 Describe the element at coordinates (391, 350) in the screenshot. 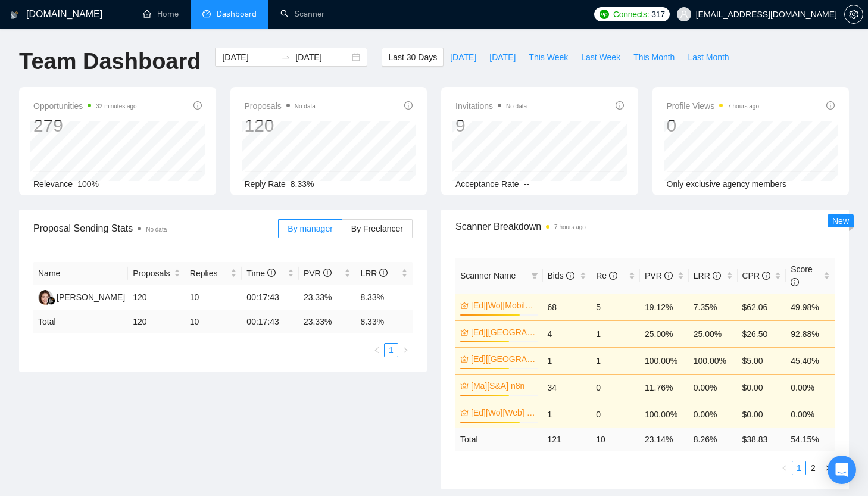

I see `a: 1` at that location.